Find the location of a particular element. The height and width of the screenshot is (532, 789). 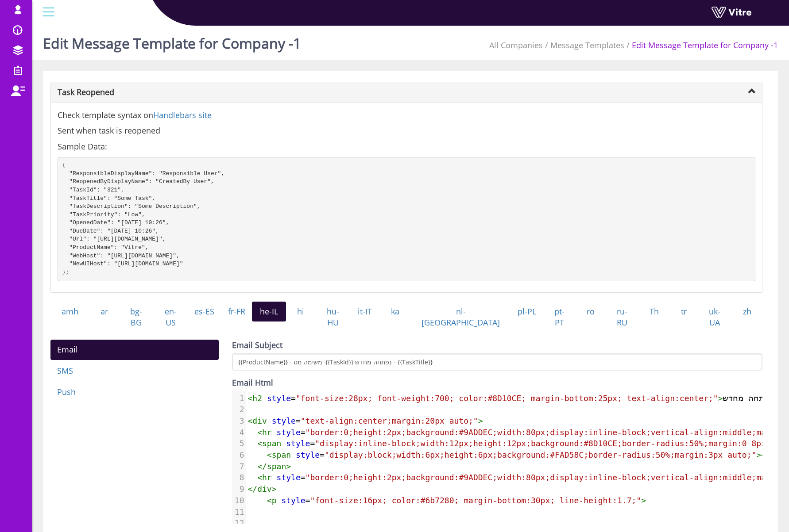

div: 6 is located at coordinates (239, 455).